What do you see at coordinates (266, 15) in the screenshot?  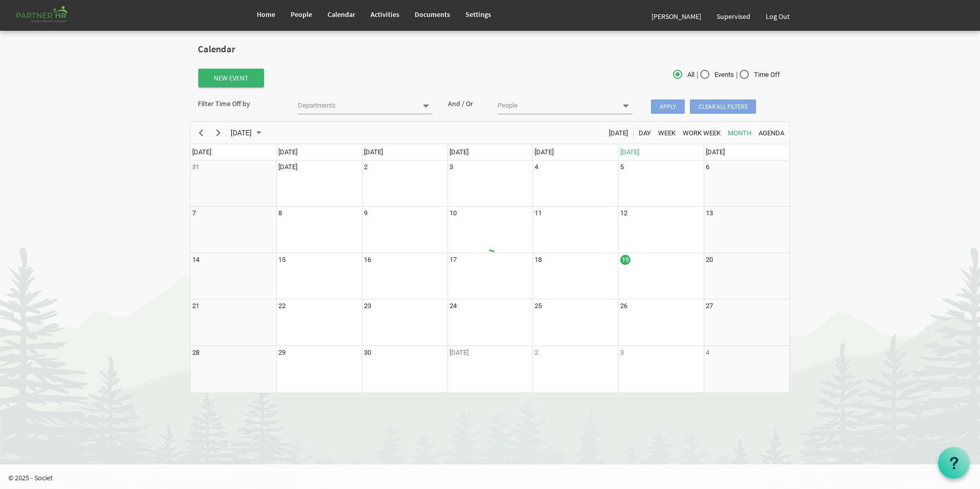 I see `span: Home` at bounding box center [266, 15].